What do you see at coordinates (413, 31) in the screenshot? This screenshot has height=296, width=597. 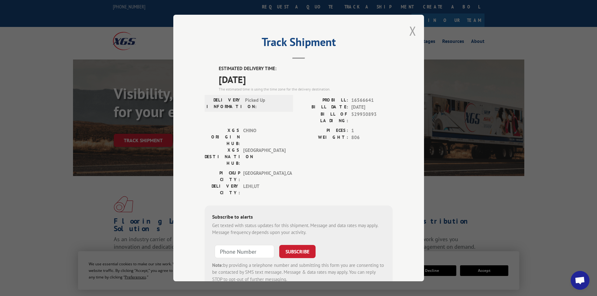 I see `button: Close modal` at bounding box center [413, 31].